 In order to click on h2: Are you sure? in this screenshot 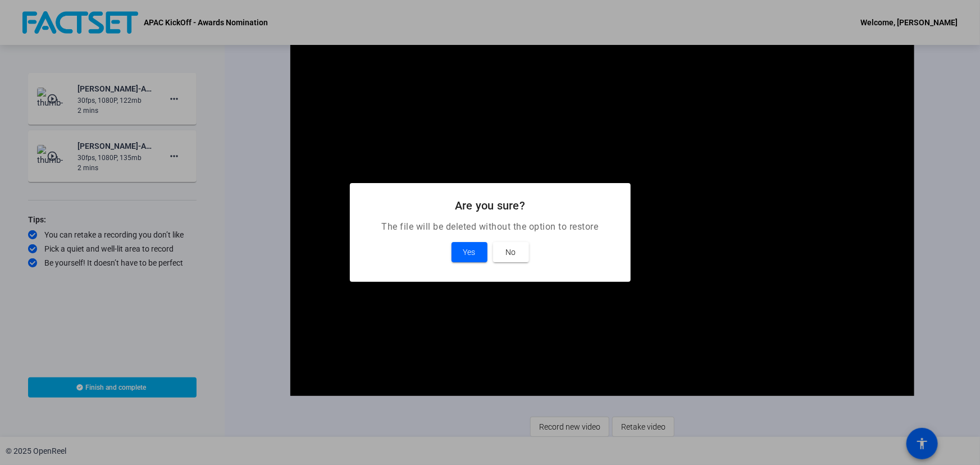, I will do `click(490, 205)`.